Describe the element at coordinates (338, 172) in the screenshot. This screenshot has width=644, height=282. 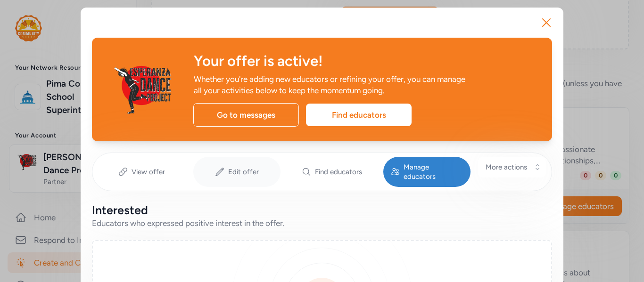
I see `span: Find educators` at that location.